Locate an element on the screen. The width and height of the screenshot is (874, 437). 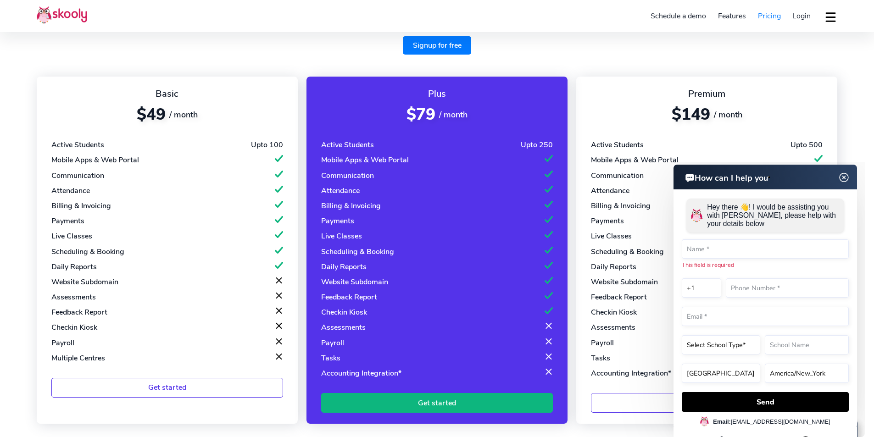
a: Signup for free is located at coordinates (437, 45).